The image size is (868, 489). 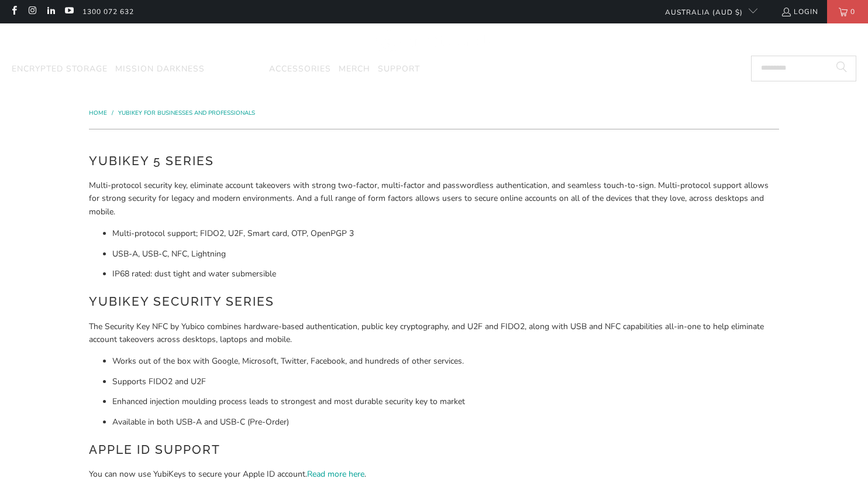 What do you see at coordinates (434, 449) in the screenshot?
I see `h2: Apple ID Support` at bounding box center [434, 449].